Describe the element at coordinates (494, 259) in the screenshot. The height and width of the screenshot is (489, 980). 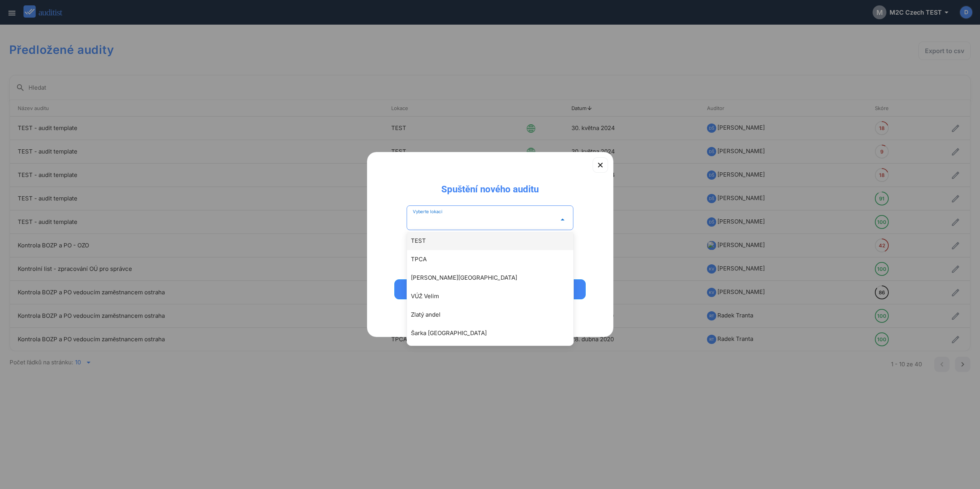
I see `div: TPCA` at that location.